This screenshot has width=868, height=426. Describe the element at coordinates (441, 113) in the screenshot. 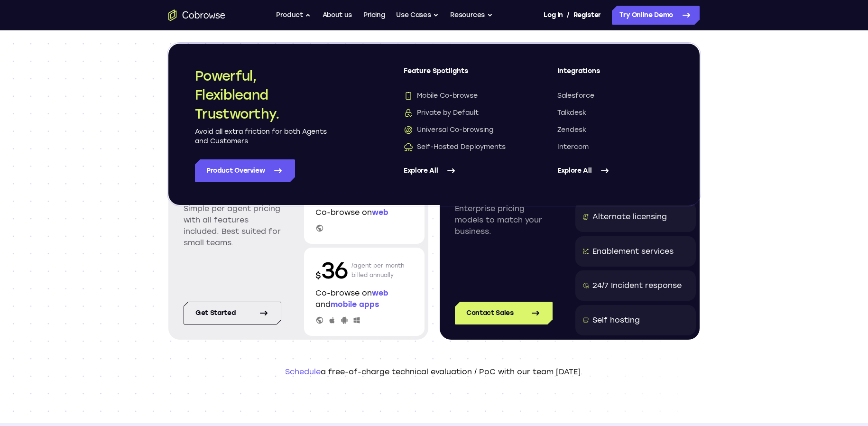

I see `span: Private by Default` at that location.